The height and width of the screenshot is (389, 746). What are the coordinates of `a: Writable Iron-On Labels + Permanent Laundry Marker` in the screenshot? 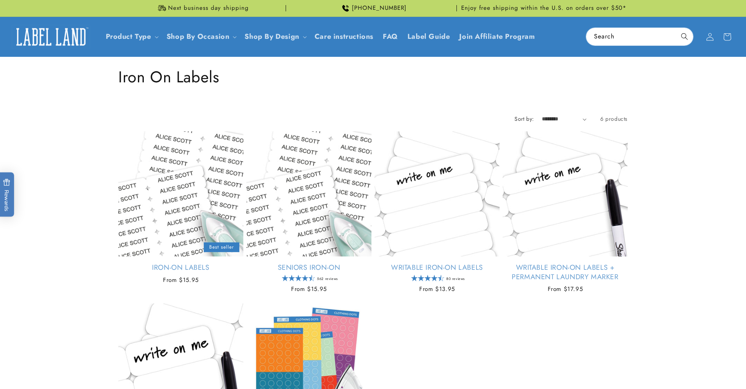 It's located at (565, 272).